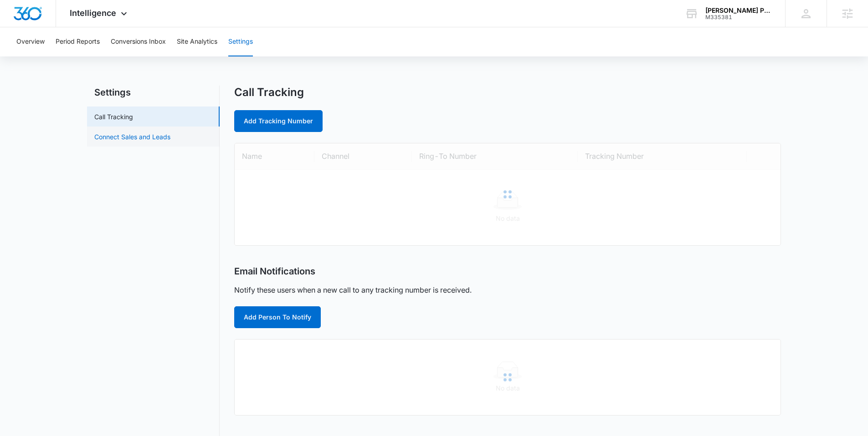  Describe the element at coordinates (240, 42) in the screenshot. I see `button: Settings` at that location.